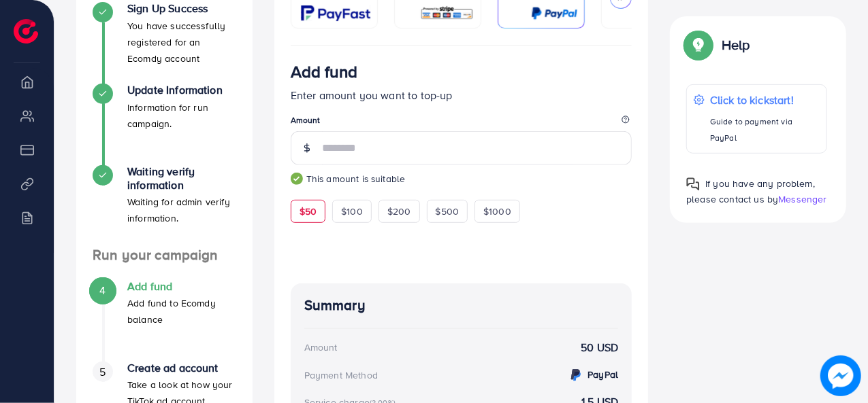  Describe the element at coordinates (324, 71) in the screenshot. I see `h3: Add fund` at that location.